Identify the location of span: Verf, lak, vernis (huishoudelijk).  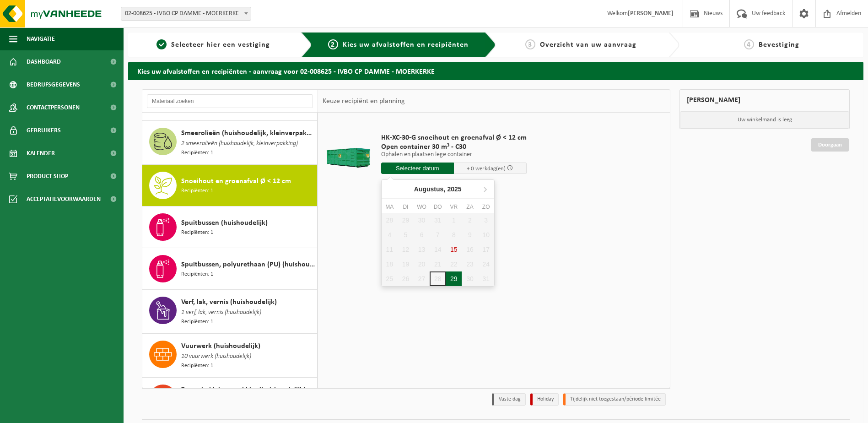
(229, 302).